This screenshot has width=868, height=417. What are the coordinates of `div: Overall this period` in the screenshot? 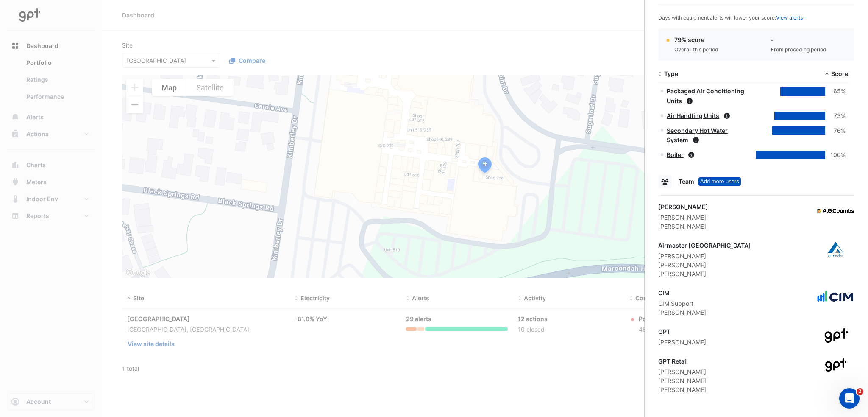 It's located at (696, 49).